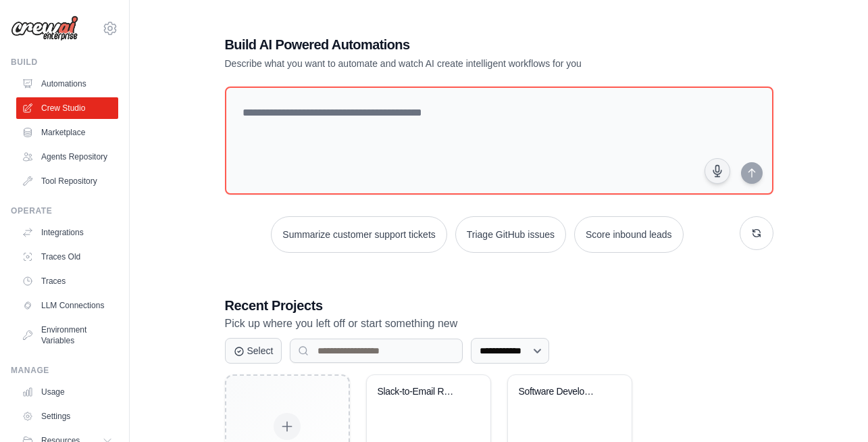 This screenshot has width=868, height=442. Describe the element at coordinates (67, 416) in the screenshot. I see `a: Settings` at that location.